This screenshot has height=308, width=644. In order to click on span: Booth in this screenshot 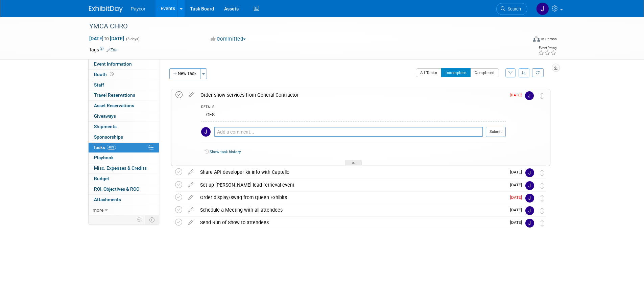, I will do `click(104, 75)`.